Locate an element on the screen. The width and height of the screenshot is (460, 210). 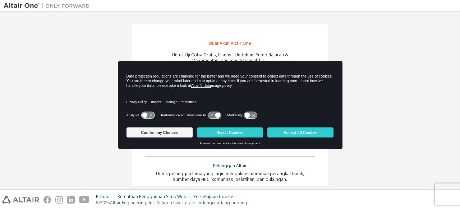
font: Pelanggan Altair is located at coordinates (230, 166).